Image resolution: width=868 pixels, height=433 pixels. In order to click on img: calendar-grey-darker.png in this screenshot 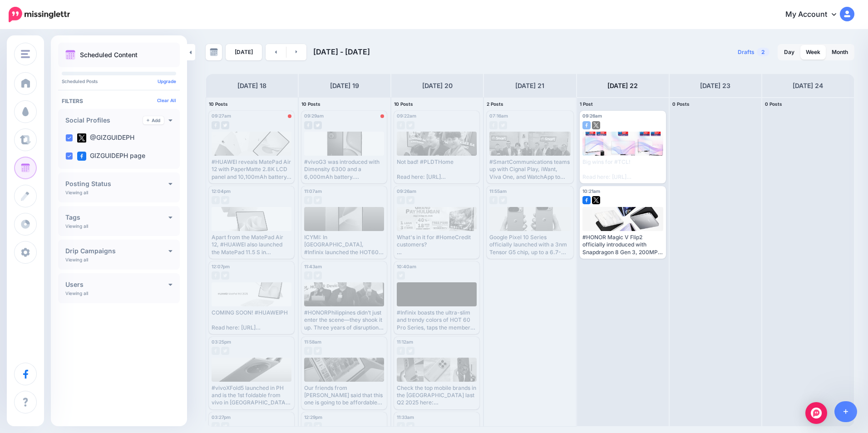, I will do `click(214, 52)`.